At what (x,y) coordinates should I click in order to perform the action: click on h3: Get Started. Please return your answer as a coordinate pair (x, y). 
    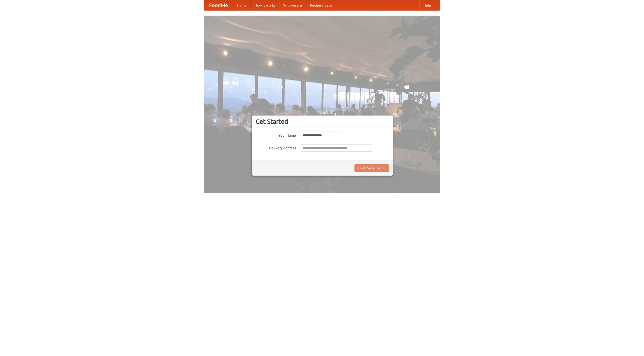
    Looking at the image, I should click on (323, 122).